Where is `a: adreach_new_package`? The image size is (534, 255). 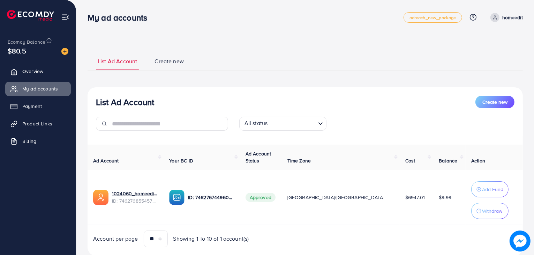 a: adreach_new_package is located at coordinates (433, 17).